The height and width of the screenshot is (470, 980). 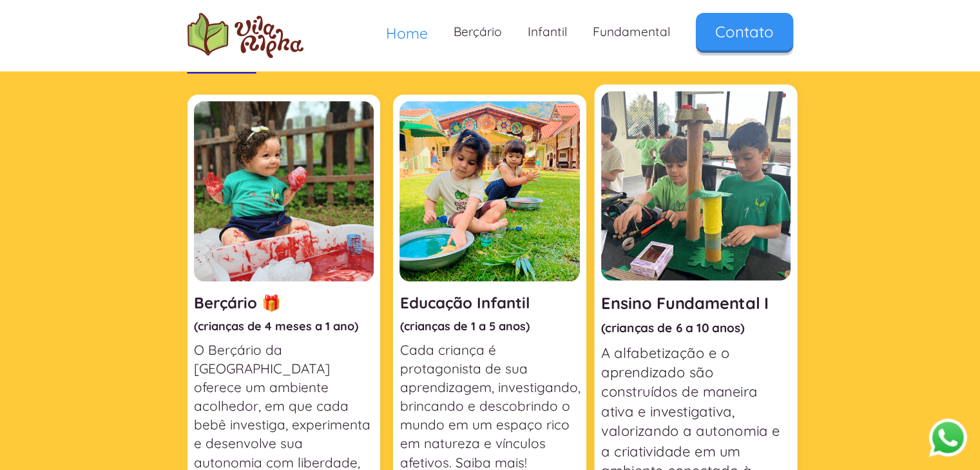 I want to click on h3: Berçário 🎁, so click(x=284, y=303).